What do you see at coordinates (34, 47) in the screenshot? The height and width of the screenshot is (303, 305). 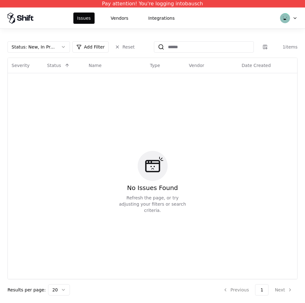 I see `div: Status : New, In Progress` at bounding box center [34, 47].